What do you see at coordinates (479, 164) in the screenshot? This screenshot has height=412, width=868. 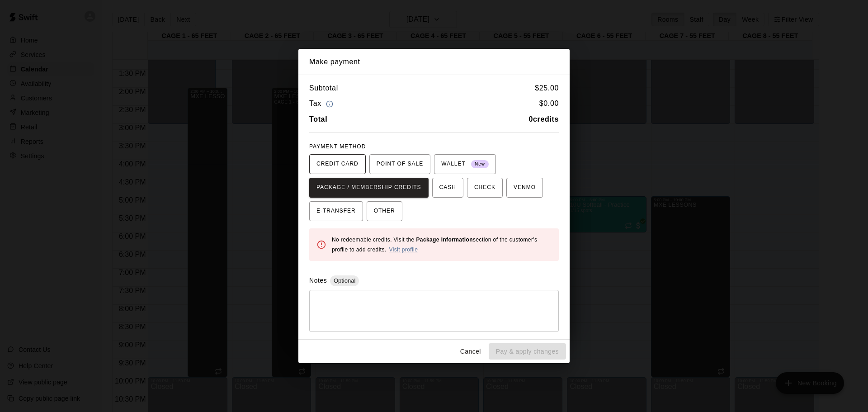 I see `span: New` at bounding box center [479, 164].